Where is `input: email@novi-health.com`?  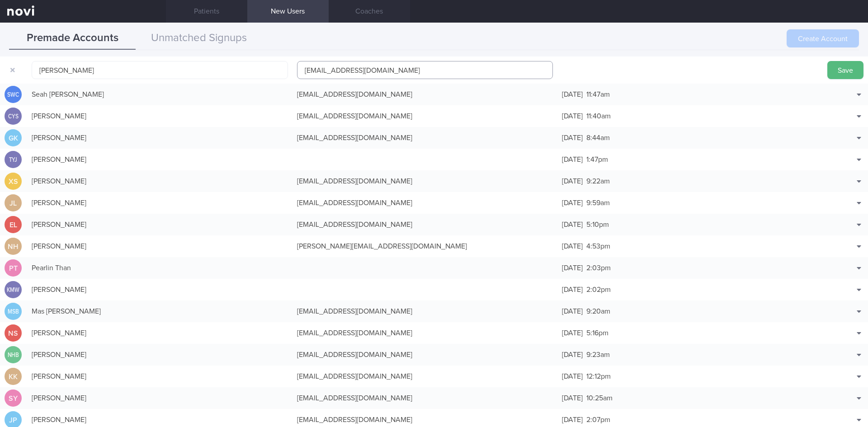 input: email@novi-health.com is located at coordinates (424, 70).